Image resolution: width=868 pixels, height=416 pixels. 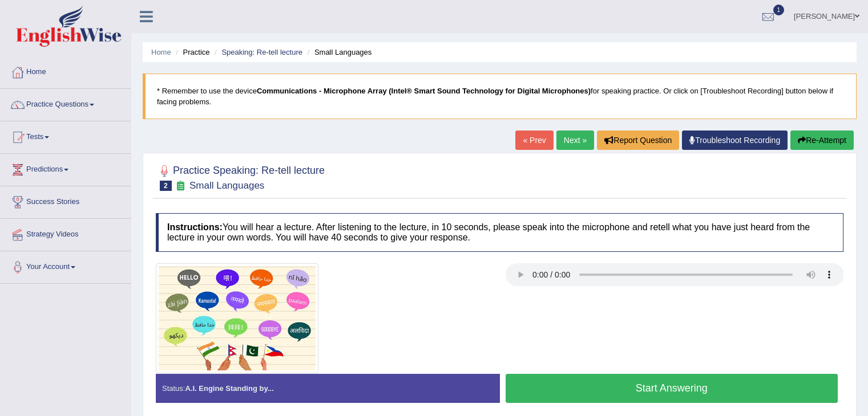 What do you see at coordinates (822, 140) in the screenshot?
I see `button: Re-Attempt` at bounding box center [822, 140].